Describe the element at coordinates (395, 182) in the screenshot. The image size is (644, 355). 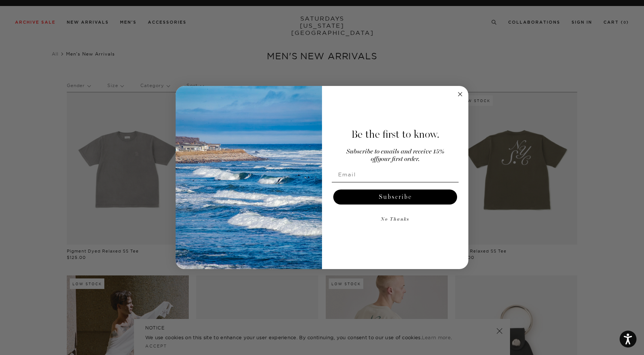
I see `img: underline` at that location.